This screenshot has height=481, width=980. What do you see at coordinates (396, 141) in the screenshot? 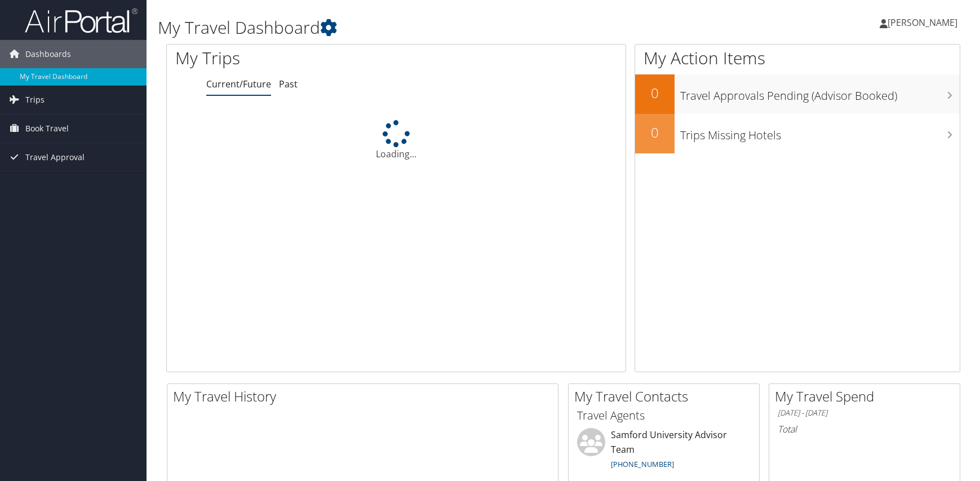
I see `div: Loading...` at bounding box center [396, 141].